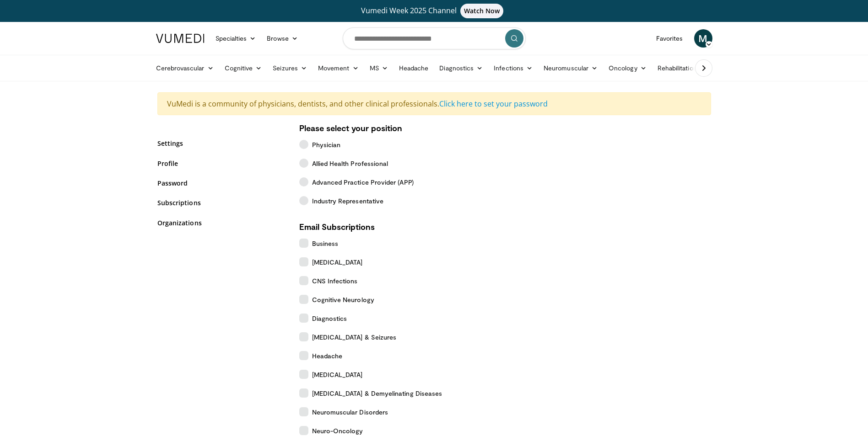 This screenshot has width=868, height=436. I want to click on a: Headache, so click(413, 68).